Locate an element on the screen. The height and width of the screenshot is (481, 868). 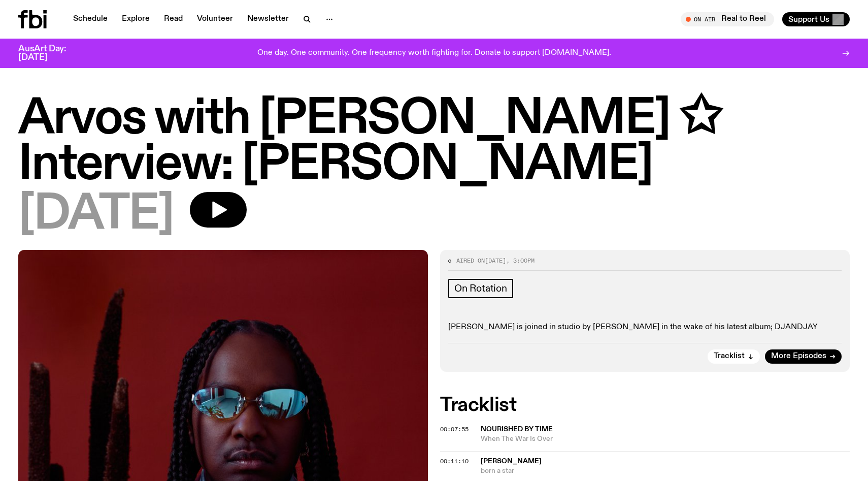
button: Support Us is located at coordinates (816, 19).